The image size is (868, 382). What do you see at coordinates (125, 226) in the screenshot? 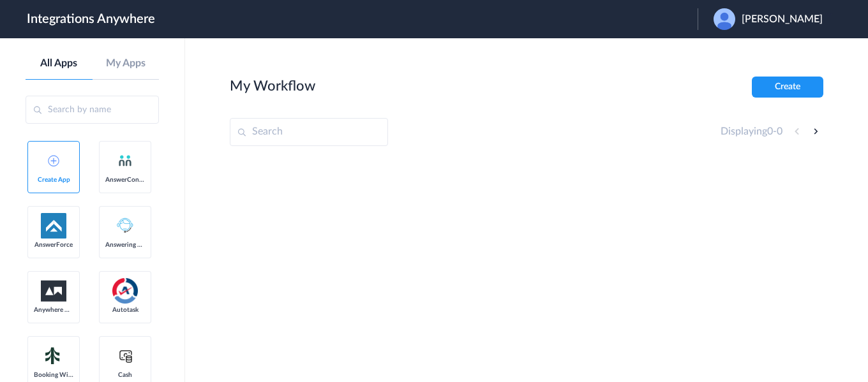
I see `img: Answering_service.png` at bounding box center [125, 226].